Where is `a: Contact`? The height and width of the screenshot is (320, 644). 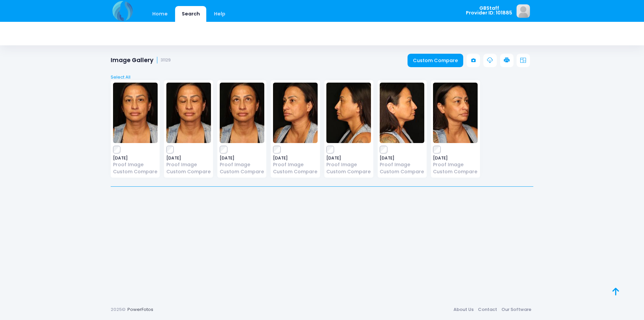
a: Contact is located at coordinates (487, 310).